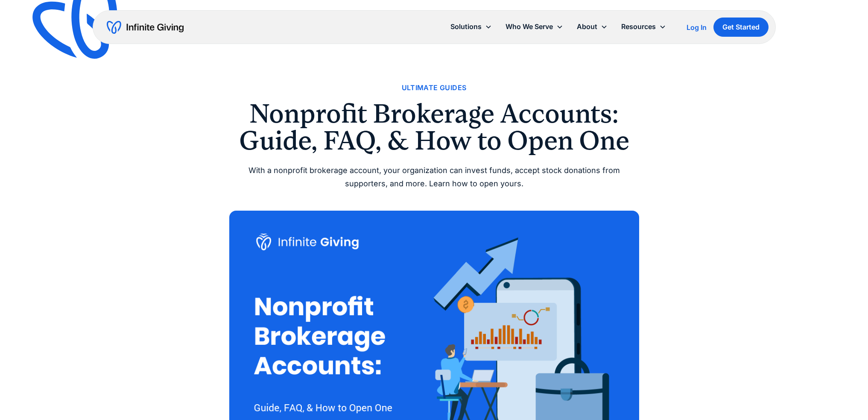 The image size is (868, 420). Describe the element at coordinates (434, 127) in the screenshot. I see `h1: Nonprofit Brokerage Accounts: Guide, FAQ, & How to Open One` at that location.